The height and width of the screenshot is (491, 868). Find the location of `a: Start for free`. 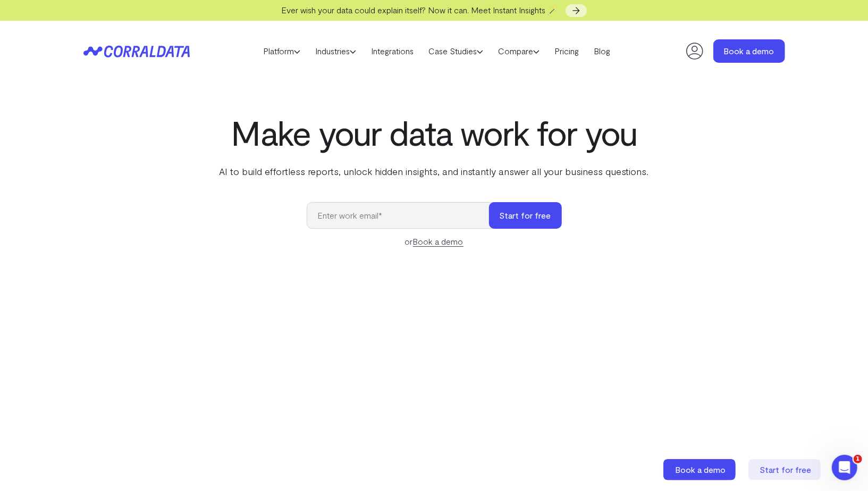

a: Start for free is located at coordinates (786, 470).